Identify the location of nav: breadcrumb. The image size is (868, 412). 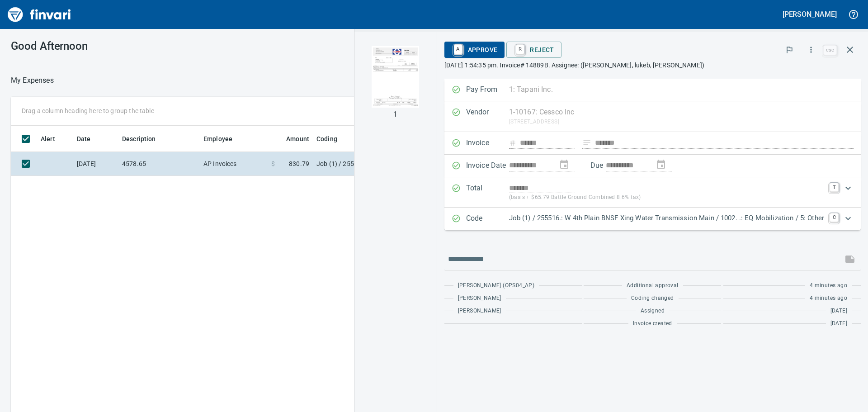
(32, 80).